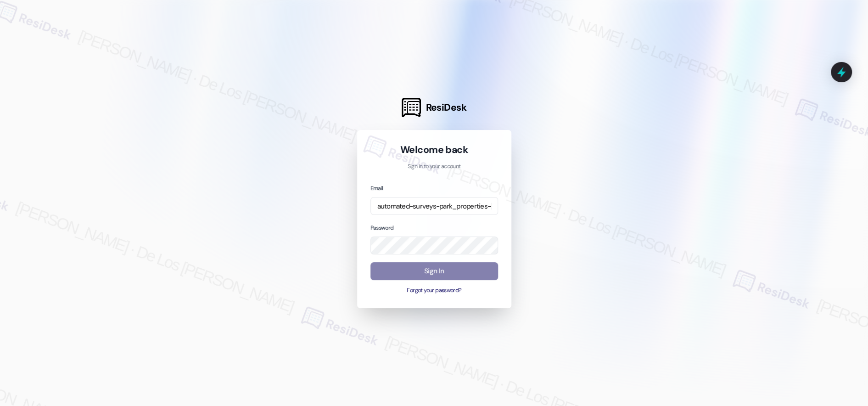 This screenshot has height=406, width=868. Describe the element at coordinates (446, 107) in the screenshot. I see `span: ResiDesk` at that location.